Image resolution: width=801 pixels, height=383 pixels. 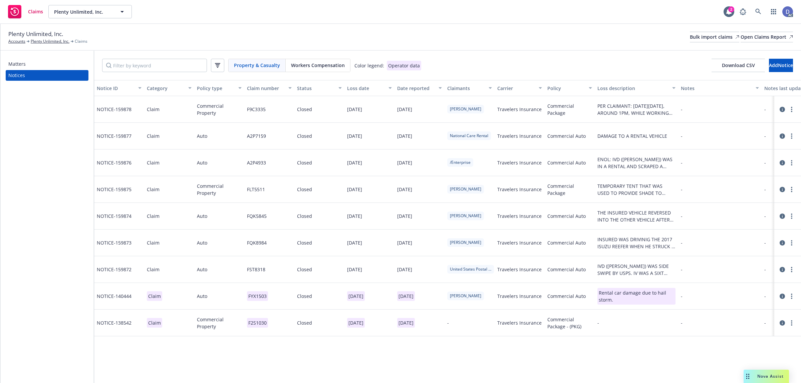 I want to click on button: Notice ID, so click(x=119, y=88).